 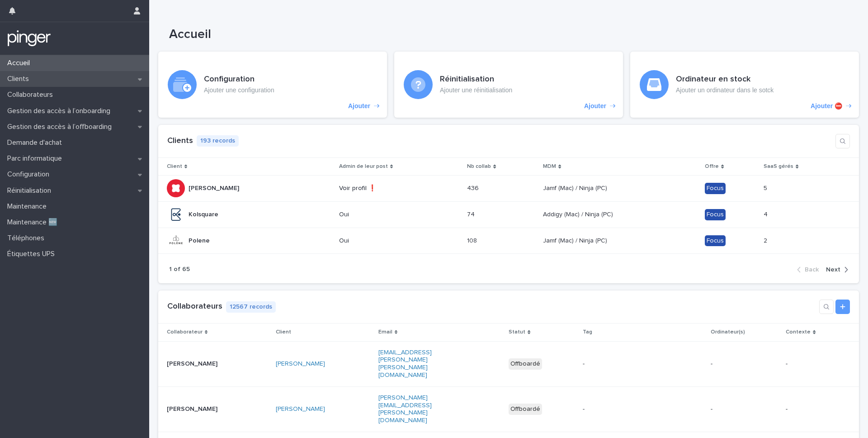 I want to click on button: Next, so click(x=835, y=269).